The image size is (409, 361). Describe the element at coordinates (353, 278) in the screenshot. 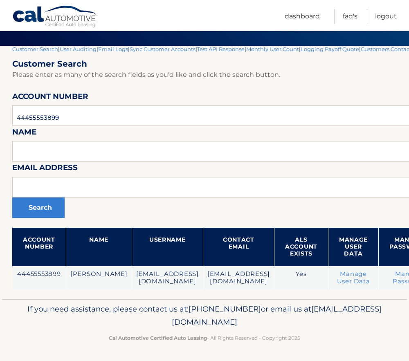

I see `a: Manage User Data` at that location.